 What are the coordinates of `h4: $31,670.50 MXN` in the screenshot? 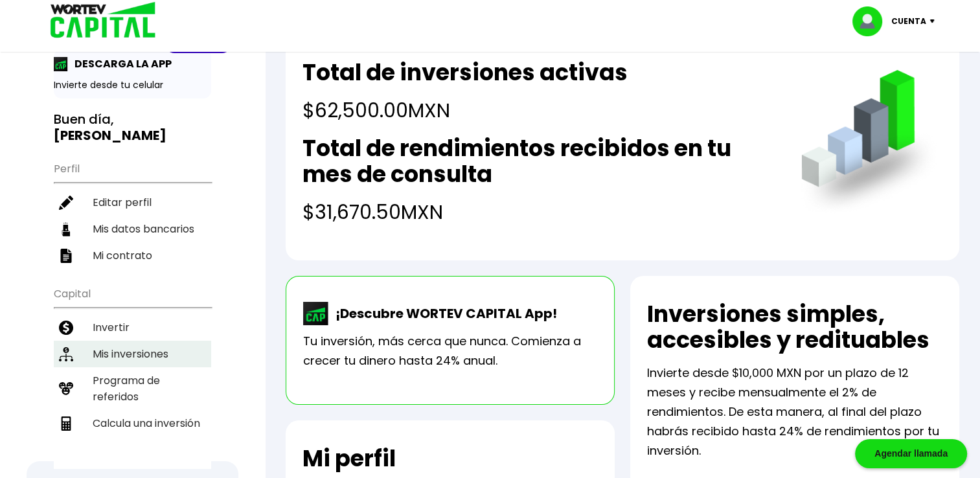 It's located at (539, 212).